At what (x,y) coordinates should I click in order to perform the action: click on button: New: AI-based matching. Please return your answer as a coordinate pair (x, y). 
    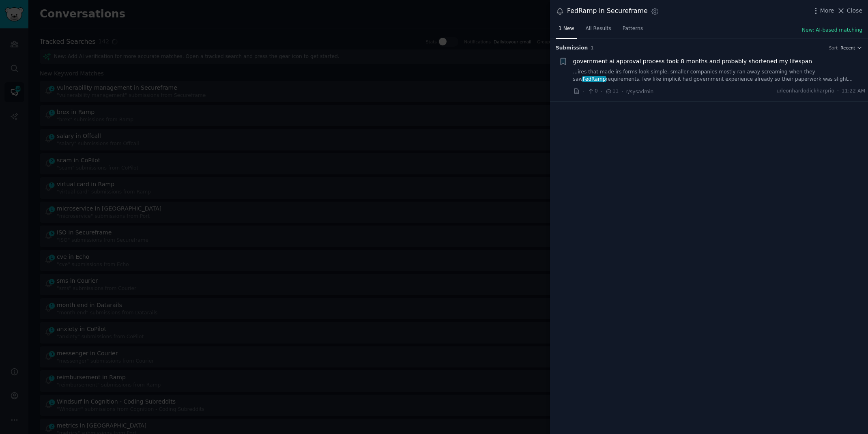
    Looking at the image, I should click on (832, 30).